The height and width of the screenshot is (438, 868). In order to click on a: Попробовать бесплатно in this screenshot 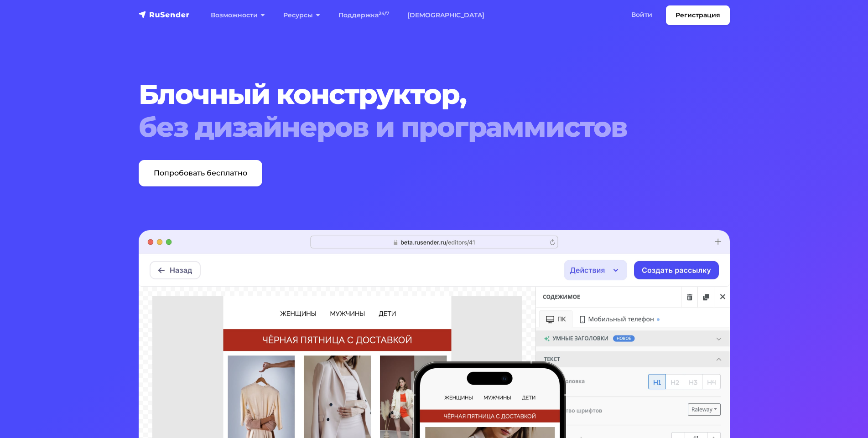, I will do `click(200, 173)`.